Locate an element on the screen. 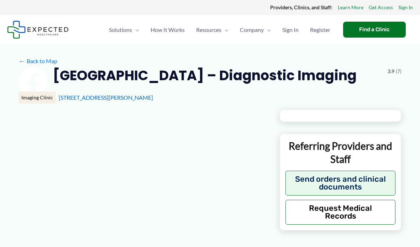 This screenshot has width=420, height=247. strong: Providers, Clinics, and Staff: is located at coordinates (301, 7).